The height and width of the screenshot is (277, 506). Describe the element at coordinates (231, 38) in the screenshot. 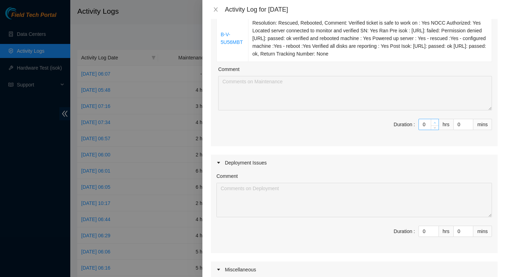

I see `a: B-V-5U56MBT` at that location.